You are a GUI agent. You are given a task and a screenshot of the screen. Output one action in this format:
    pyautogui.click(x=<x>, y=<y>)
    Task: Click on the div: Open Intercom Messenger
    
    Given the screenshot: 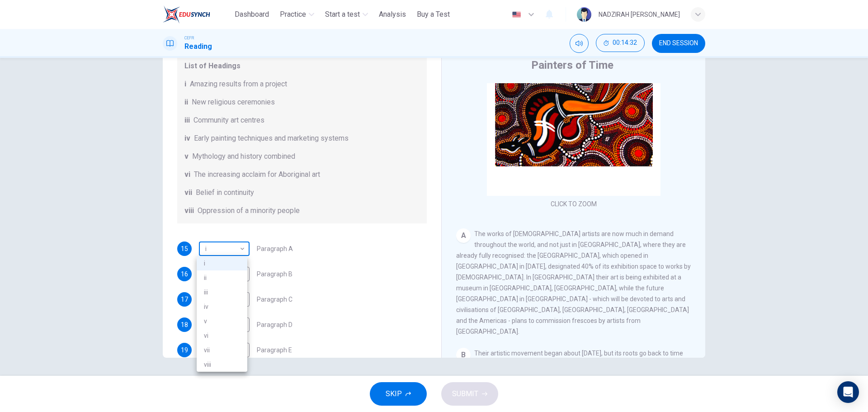 What is the action you would take?
    pyautogui.click(x=848, y=392)
    